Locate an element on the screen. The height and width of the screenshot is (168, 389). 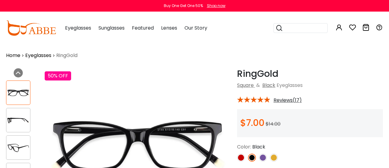
span: Black is located at coordinates (259, 146).